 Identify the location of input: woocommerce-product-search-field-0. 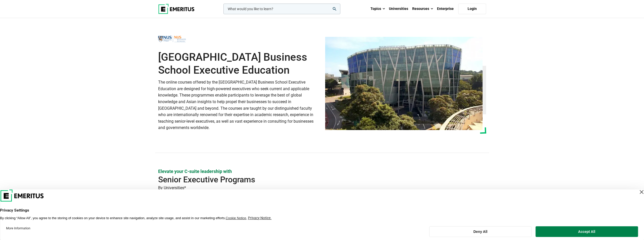
(282, 9).